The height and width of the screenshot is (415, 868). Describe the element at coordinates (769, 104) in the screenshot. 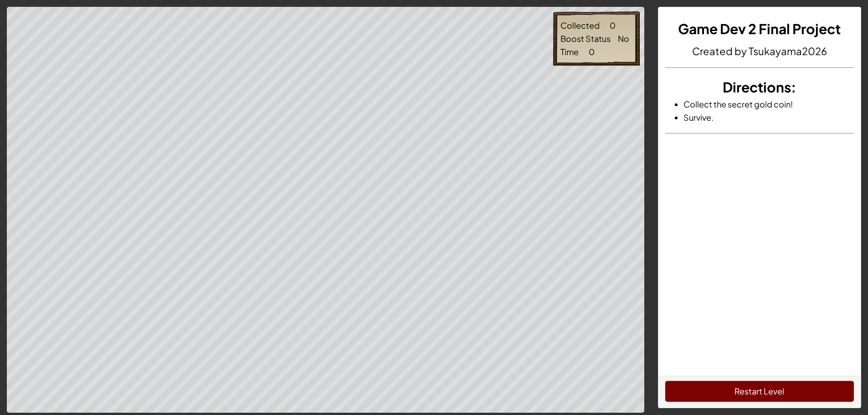

I see `li: Collect the secret gold coin!` at that location.